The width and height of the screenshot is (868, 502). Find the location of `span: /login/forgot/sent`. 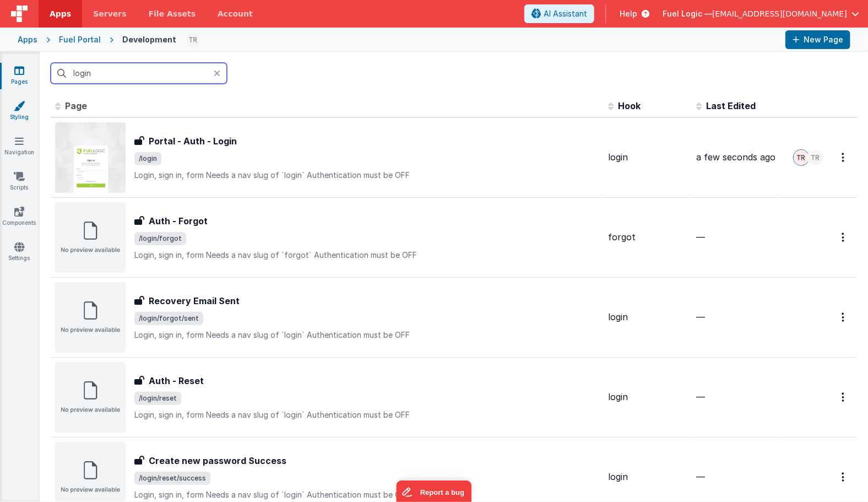

span: /login/forgot/sent is located at coordinates (169, 319).